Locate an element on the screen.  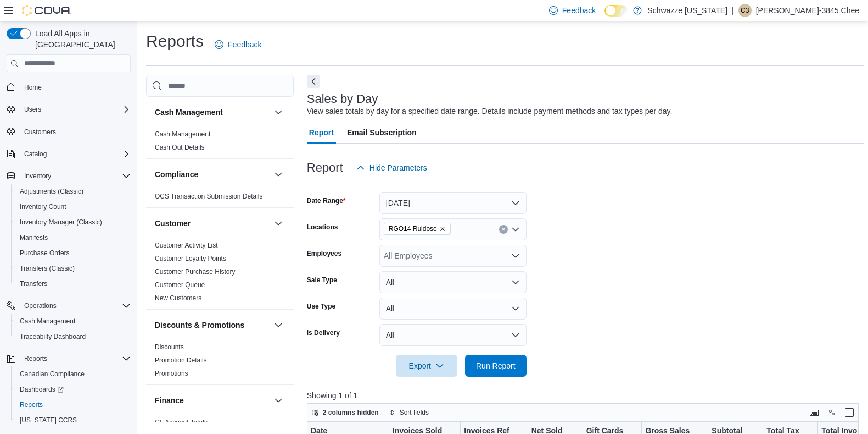
span: Export is located at coordinates (427, 365).